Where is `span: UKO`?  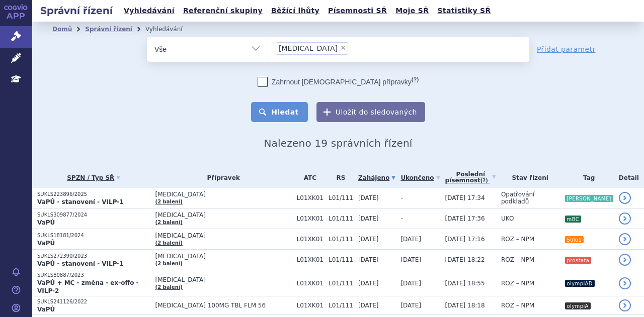 span: UKO is located at coordinates (507, 219).